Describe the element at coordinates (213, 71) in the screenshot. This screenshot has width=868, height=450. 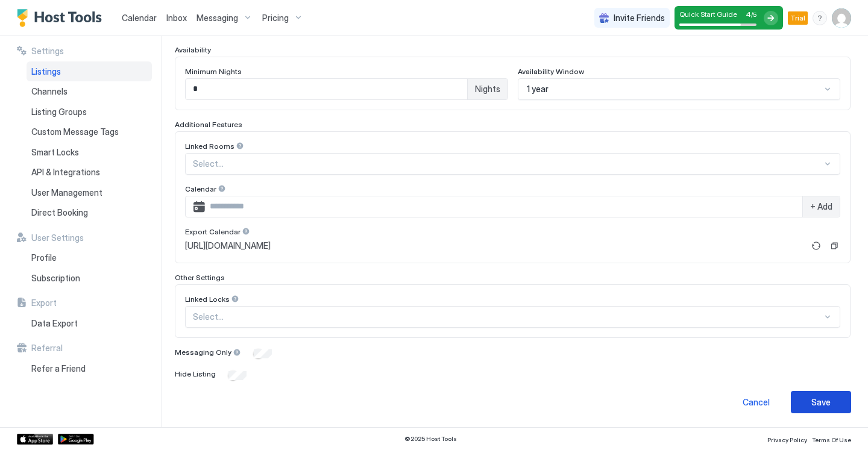
I see `span: Minimum Nights` at that location.